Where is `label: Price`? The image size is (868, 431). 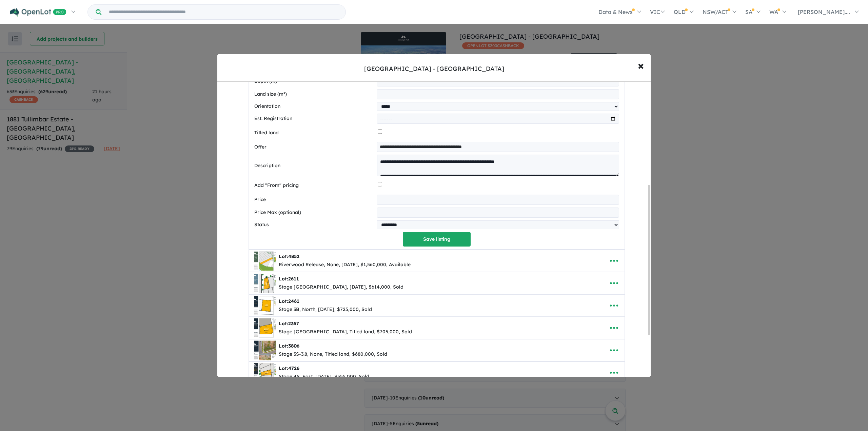 label: Price is located at coordinates (314, 200).